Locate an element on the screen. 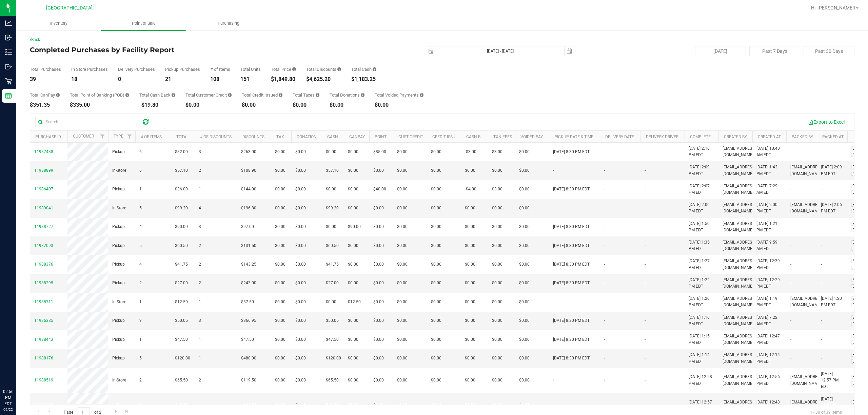 Image resolution: width=868 pixels, height=415 pixels. span: 1 is located at coordinates (140, 189).